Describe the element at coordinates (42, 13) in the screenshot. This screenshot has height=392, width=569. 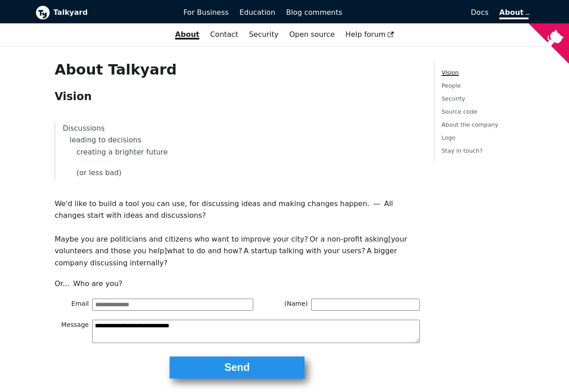
I see `img: Talkyard logo` at that location.